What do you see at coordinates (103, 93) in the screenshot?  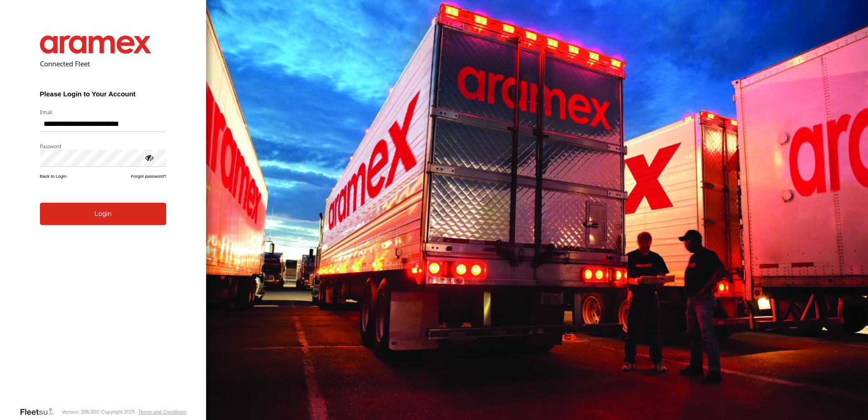 I see `h3: Please Login to Your Account` at bounding box center [103, 93].